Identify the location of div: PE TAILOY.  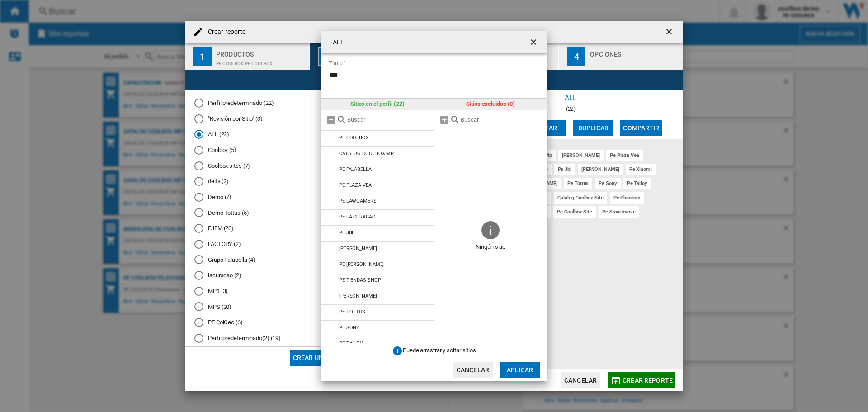
(351, 343).